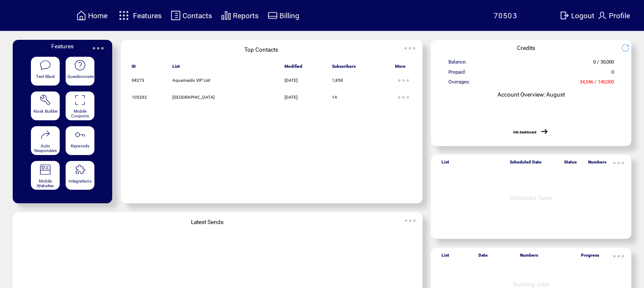 The width and height of the screenshot is (644, 288). Describe the element at coordinates (531, 95) in the screenshot. I see `span: Account Overview: August` at that location.